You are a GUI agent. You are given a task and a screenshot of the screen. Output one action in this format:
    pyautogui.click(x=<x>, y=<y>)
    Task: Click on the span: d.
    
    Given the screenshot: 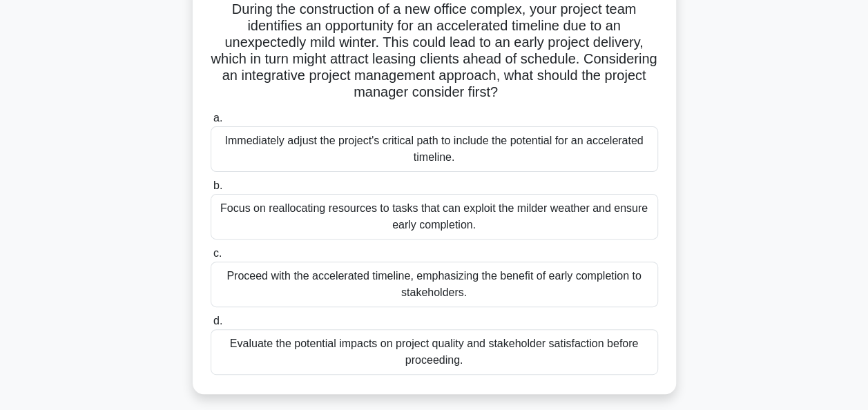 What is the action you would take?
    pyautogui.click(x=217, y=321)
    